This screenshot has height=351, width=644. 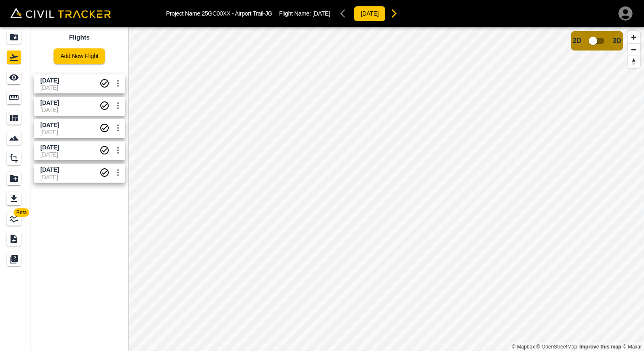 I want to click on p: Flight Name:, so click(x=304, y=13).